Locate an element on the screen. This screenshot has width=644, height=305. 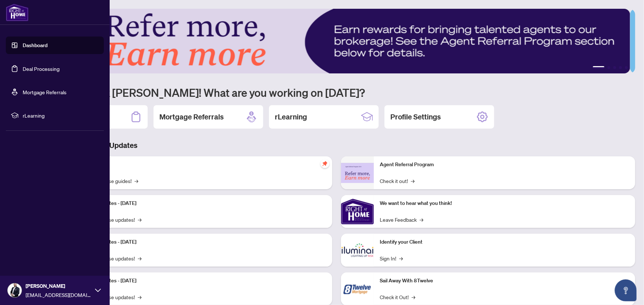
a: Mortgage Referrals is located at coordinates (45, 92).